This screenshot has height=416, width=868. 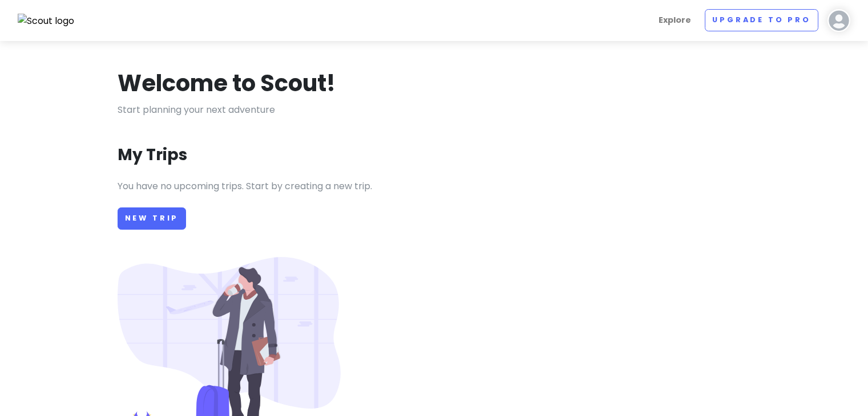 I want to click on h1: Welcome to Scout!, so click(x=226, y=84).